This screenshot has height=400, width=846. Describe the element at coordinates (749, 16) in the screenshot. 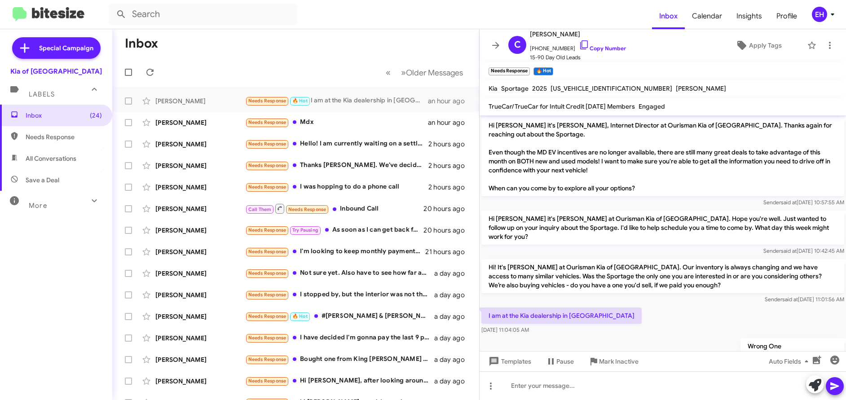

I see `span: Insights` at that location.